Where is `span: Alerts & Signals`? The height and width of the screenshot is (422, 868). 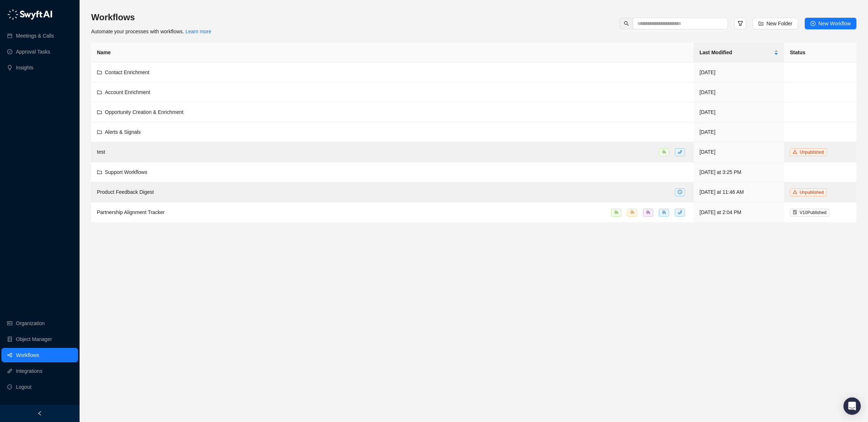
span: Alerts & Signals is located at coordinates (123, 132).